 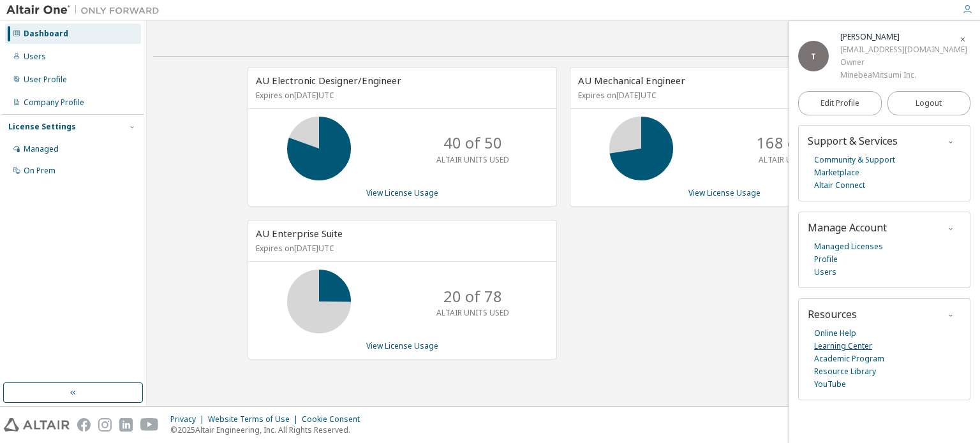 I want to click on img: youtube.svg, so click(x=149, y=425).